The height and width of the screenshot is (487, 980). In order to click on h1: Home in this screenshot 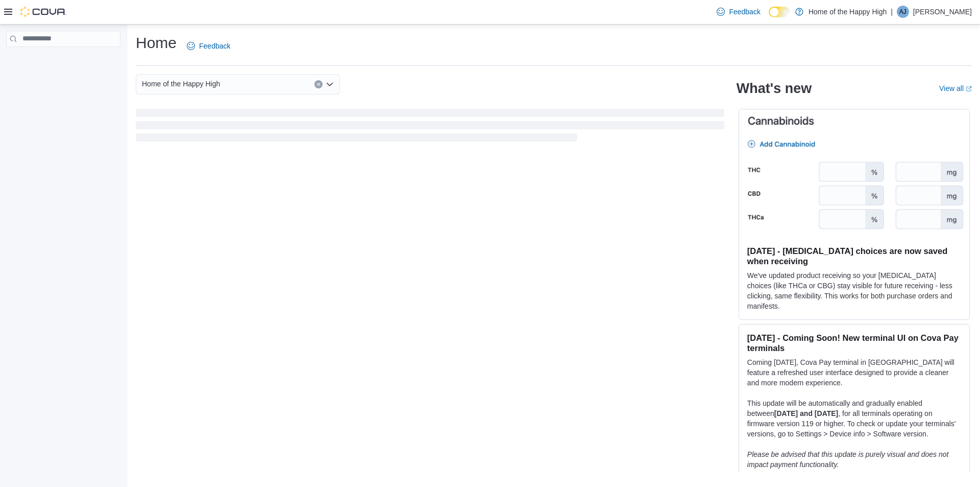, I will do `click(156, 43)`.